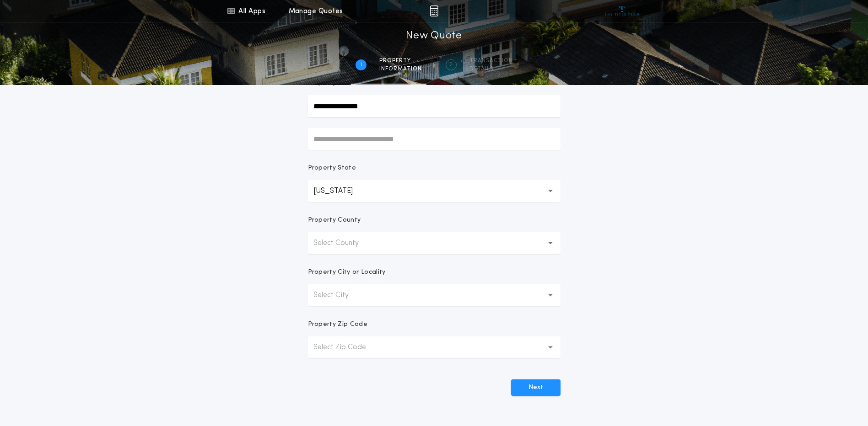 The height and width of the screenshot is (426, 868). Describe the element at coordinates (434, 11) in the screenshot. I see `img: img` at that location.